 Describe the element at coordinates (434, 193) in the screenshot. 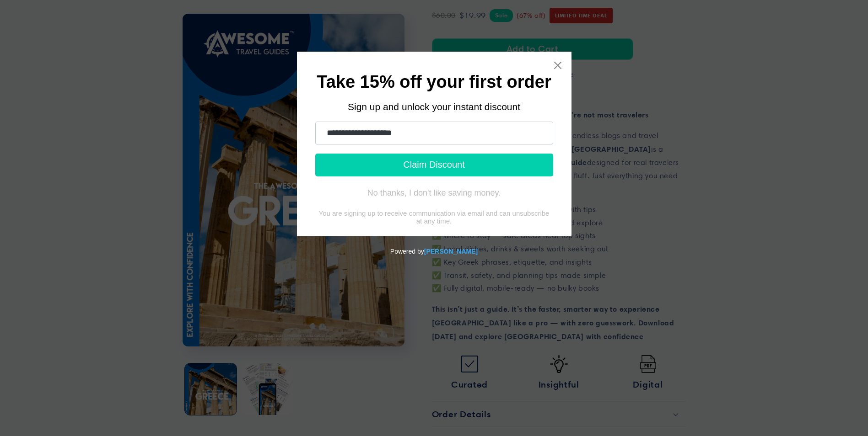

I see `div: No thanks, I don't like saving money.` at that location.